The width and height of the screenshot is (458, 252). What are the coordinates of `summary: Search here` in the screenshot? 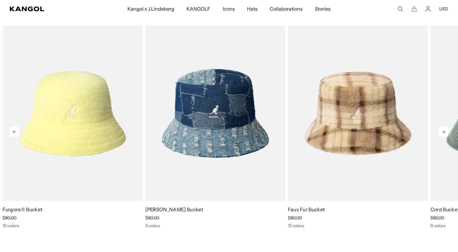 It's located at (400, 9).